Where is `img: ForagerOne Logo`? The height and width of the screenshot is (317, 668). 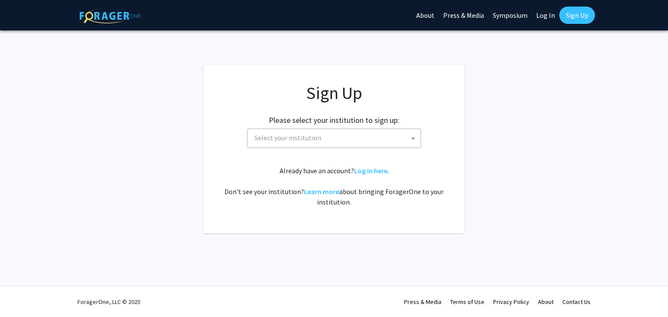
img: ForagerOne Logo is located at coordinates (110, 16).